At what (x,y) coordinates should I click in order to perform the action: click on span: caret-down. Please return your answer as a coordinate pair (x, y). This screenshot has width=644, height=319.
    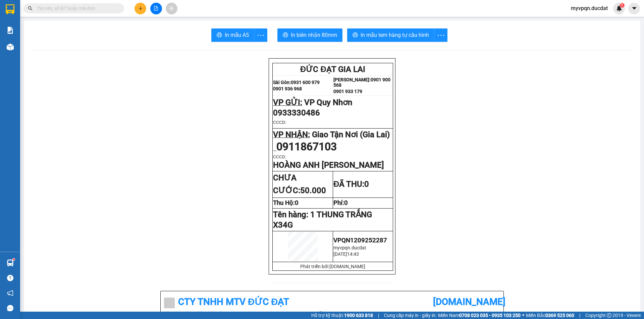
    Looking at the image, I should click on (634, 8).